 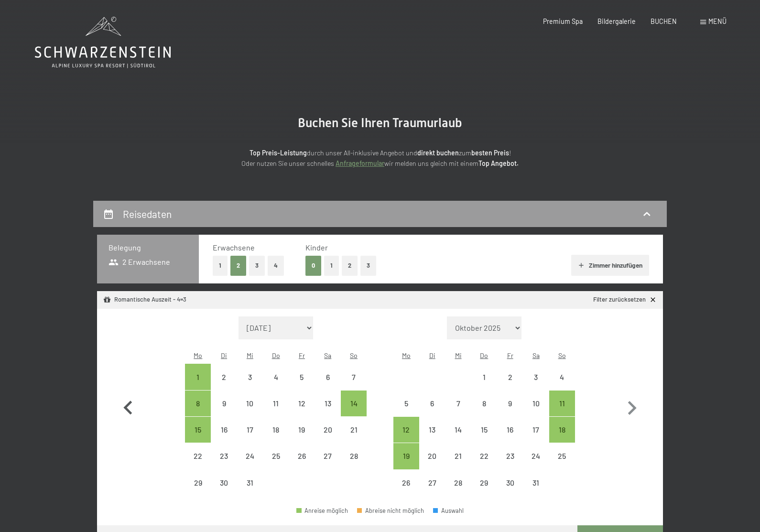 What do you see at coordinates (276, 456) in the screenshot?
I see `div: Thu Dec 25 2025` at bounding box center [276, 456].